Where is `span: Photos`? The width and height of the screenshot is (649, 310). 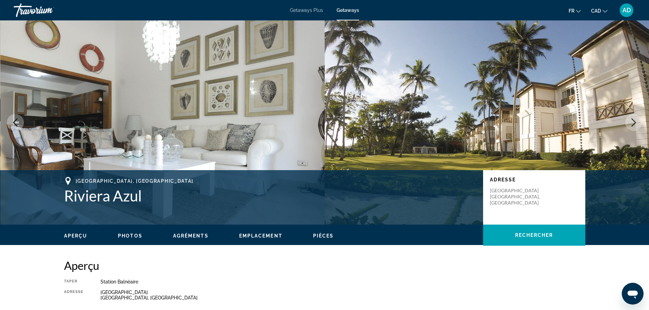 span: Photos is located at coordinates (130, 236).